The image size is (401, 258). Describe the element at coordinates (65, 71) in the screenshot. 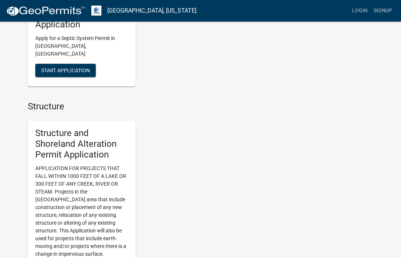

I see `button: Start Application` at that location.